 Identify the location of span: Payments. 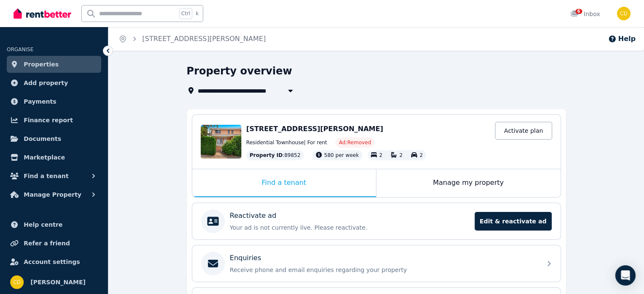
(40, 102).